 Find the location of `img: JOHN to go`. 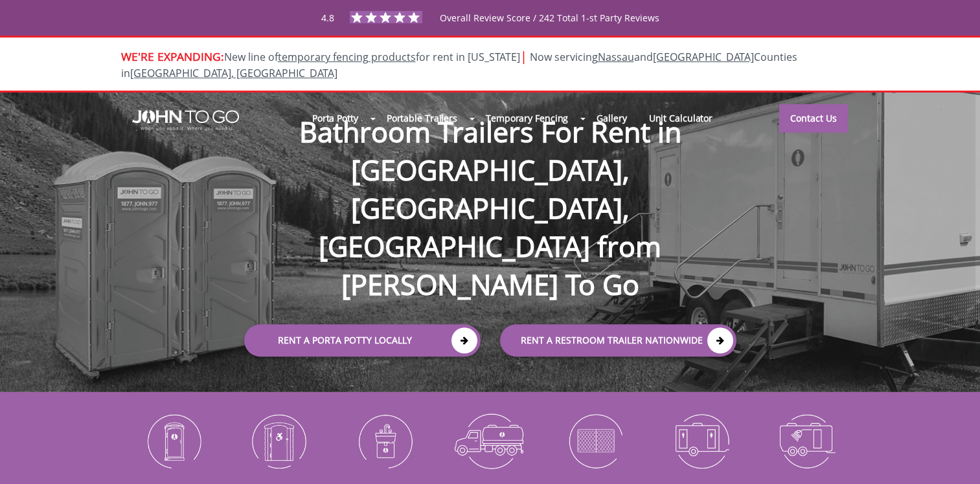

img: JOHN to go is located at coordinates (186, 121).